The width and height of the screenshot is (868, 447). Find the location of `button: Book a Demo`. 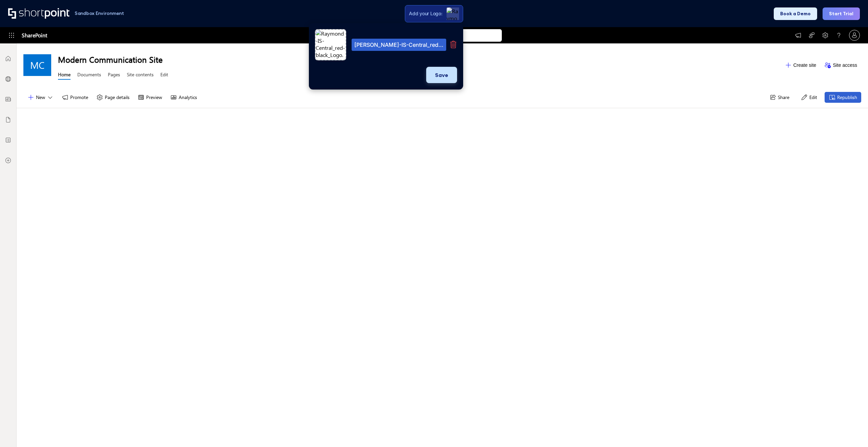

button: Book a Demo is located at coordinates (796, 13).